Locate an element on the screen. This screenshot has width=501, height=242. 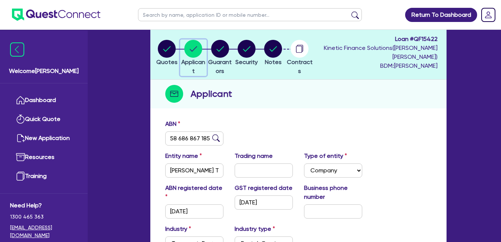
button: Notes is located at coordinates (273, 53).